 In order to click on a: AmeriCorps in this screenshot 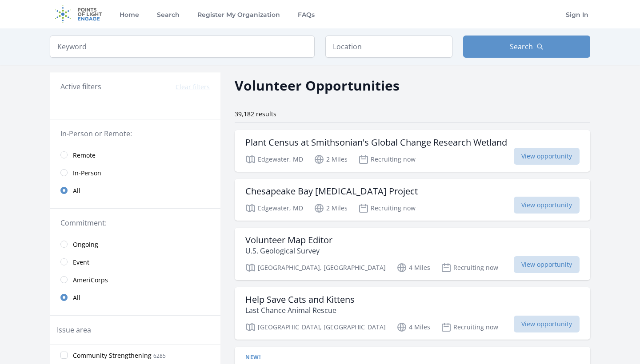, I will do `click(135, 280)`.